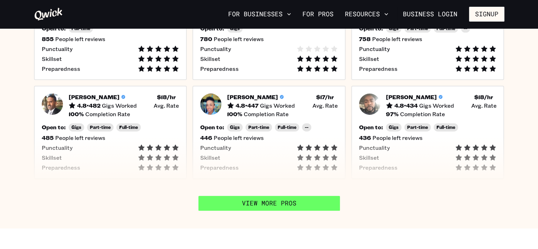 The width and height of the screenshot is (538, 249). What do you see at coordinates (48, 138) in the screenshot?
I see `h5: 485` at bounding box center [48, 138].